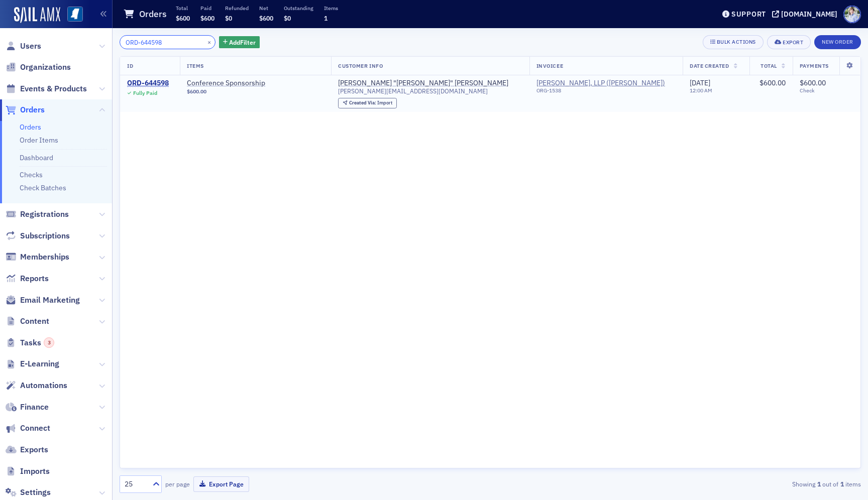 The image size is (868, 500). I want to click on div: Export, so click(793, 42).